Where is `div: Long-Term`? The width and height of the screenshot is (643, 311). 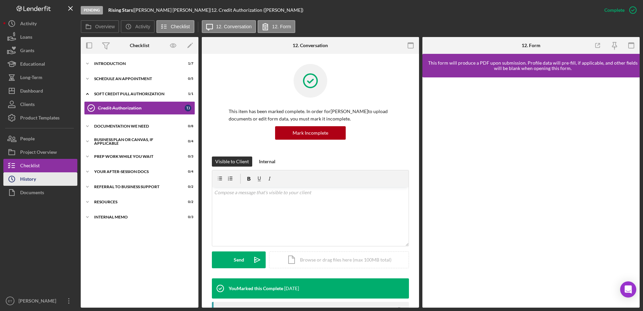 div: Long-Term is located at coordinates (31, 78).